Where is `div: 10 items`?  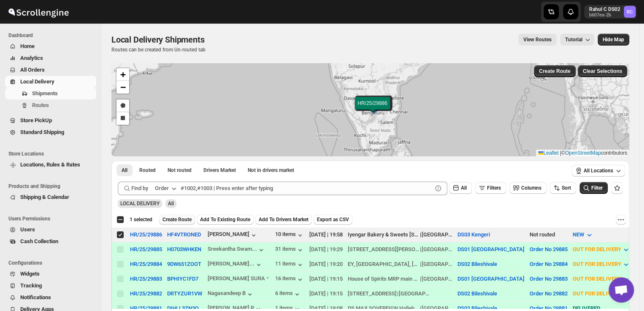 div: 10 items is located at coordinates (290, 235).